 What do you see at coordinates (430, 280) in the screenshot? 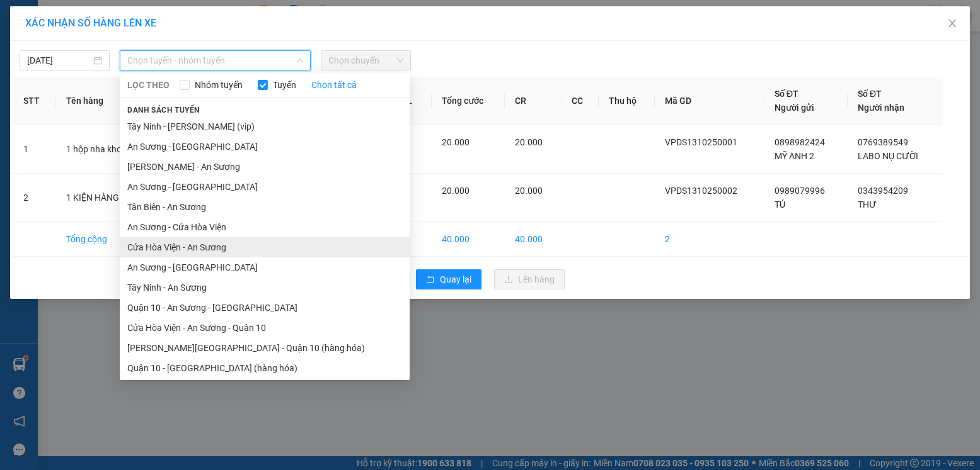
I see `span: rollback` at bounding box center [430, 280].